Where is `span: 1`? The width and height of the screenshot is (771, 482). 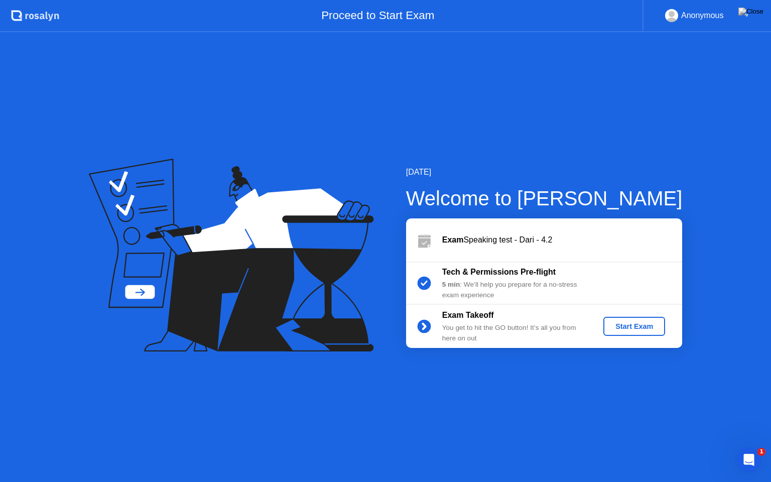 span: 1 is located at coordinates (762, 452).